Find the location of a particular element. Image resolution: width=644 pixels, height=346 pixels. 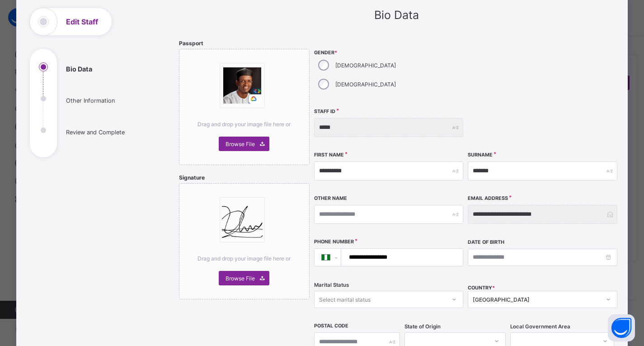

label: Surname is located at coordinates (480, 155).